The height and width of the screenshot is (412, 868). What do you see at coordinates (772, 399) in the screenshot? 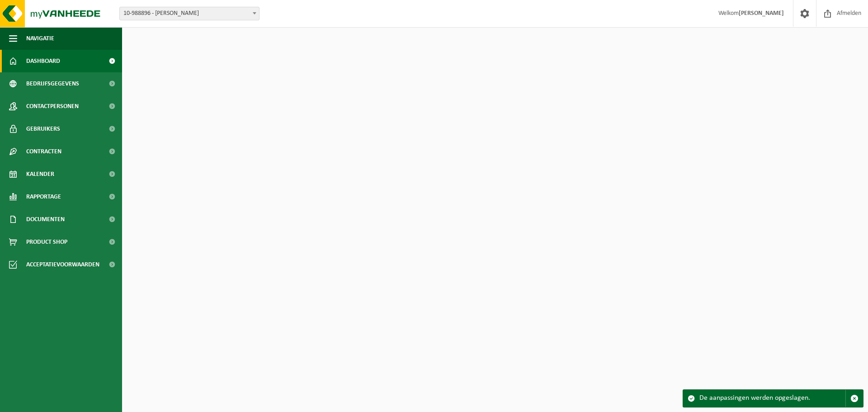
I see `div: De aanpassingen werden opgeslagen.` at bounding box center [772, 399].